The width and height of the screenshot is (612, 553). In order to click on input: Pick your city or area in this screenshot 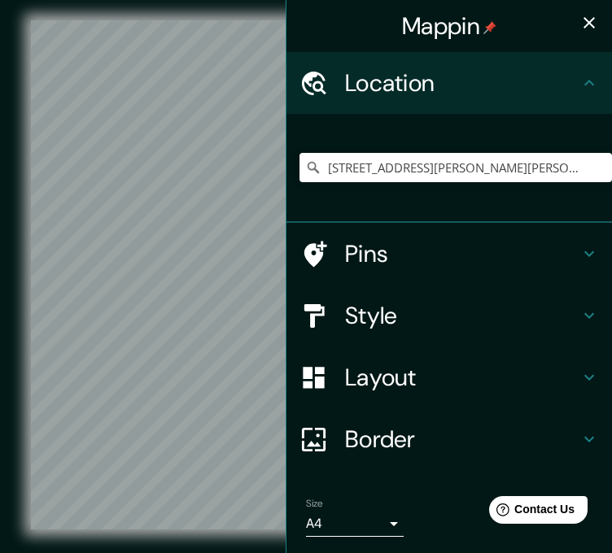, I will do `click(455, 168)`.